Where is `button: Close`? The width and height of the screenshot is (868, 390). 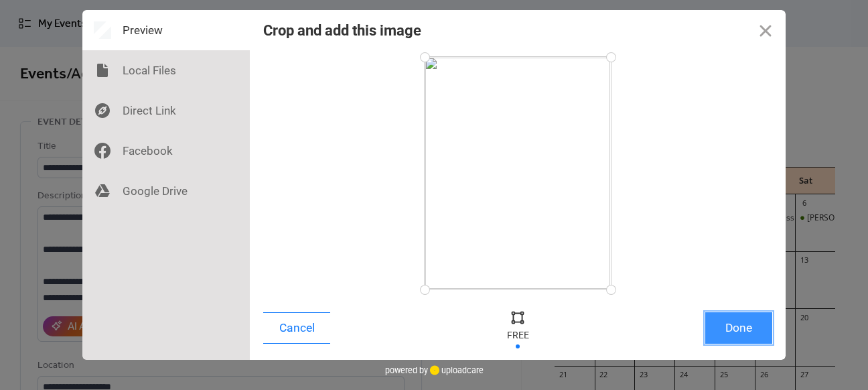 button: Close is located at coordinates (765, 30).